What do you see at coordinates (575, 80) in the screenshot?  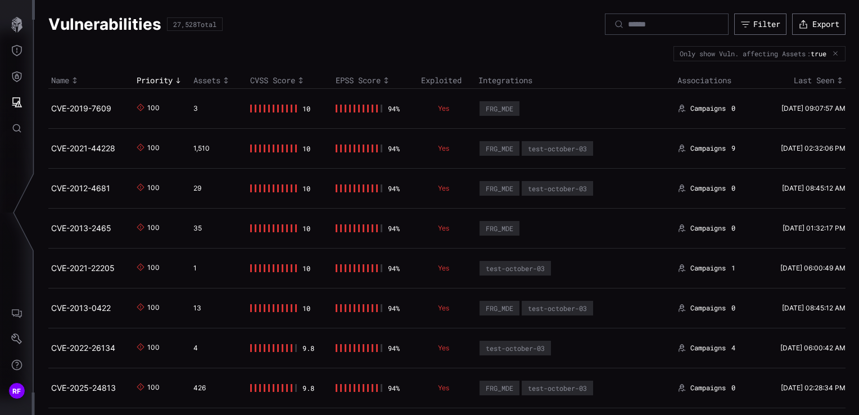 I see `th: Integrations` at bounding box center [575, 80].